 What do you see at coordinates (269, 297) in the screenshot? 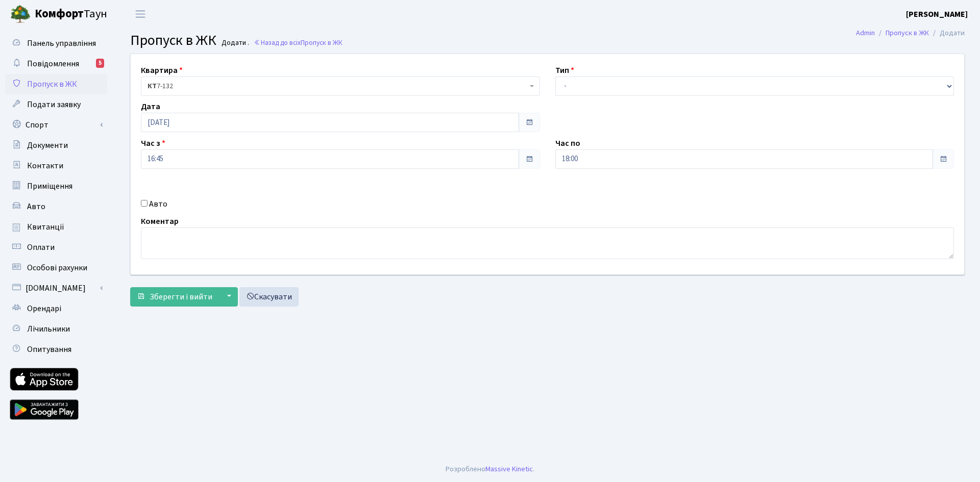
I see `a: Скасувати` at bounding box center [269, 297].